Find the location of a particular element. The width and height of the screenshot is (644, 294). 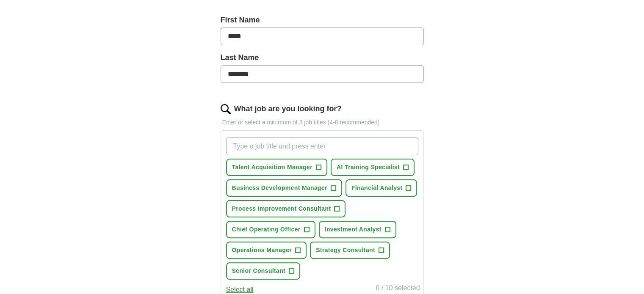

span: Investment Analyst is located at coordinates (353, 229).